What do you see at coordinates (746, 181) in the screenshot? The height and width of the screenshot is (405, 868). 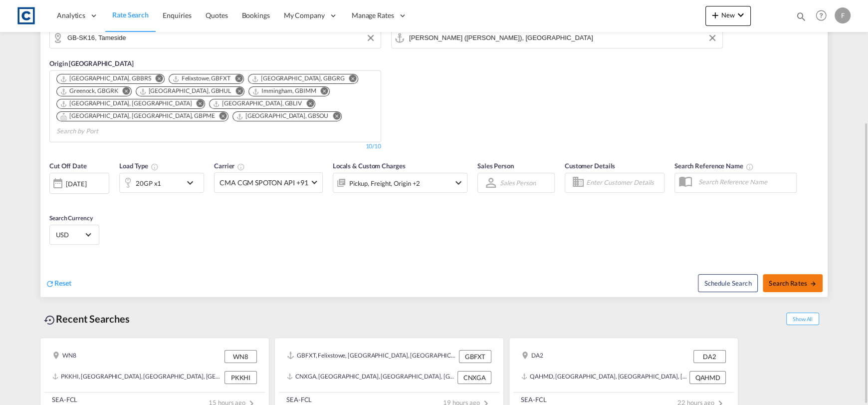 I see `input: Search Reference Name` at bounding box center [746, 181].